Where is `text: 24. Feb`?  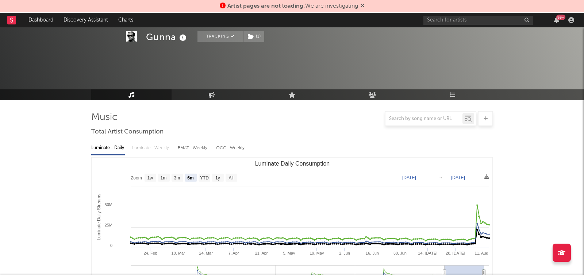 text: 24. Feb is located at coordinates (150, 253).